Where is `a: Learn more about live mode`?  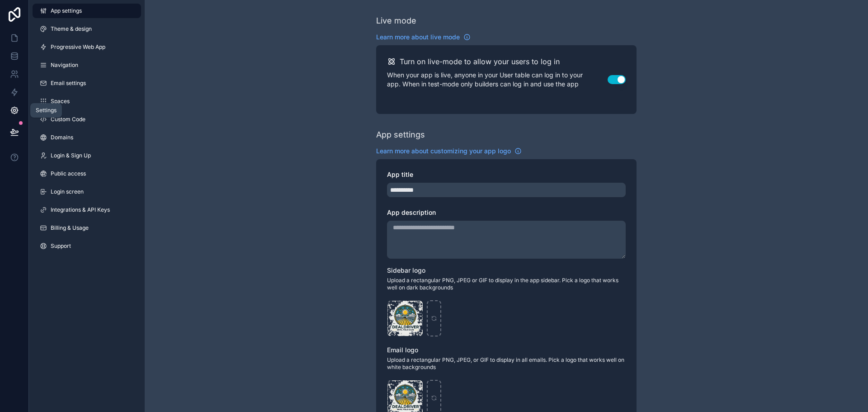
a: Learn more about live mode is located at coordinates (423, 37).